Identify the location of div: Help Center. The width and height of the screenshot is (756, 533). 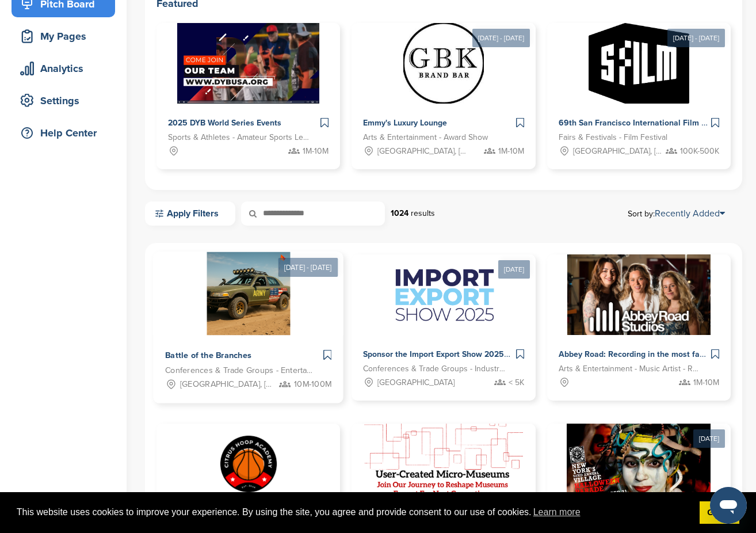
(66, 133).